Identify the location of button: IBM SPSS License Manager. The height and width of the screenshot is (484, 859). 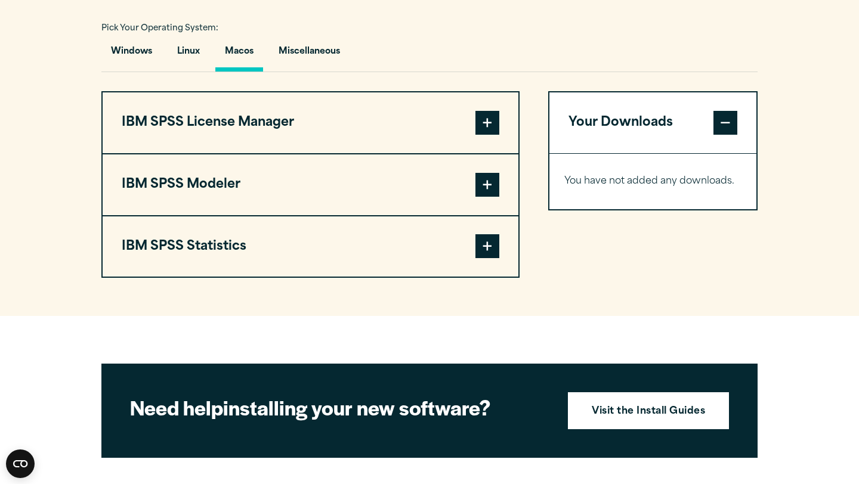
(310, 123).